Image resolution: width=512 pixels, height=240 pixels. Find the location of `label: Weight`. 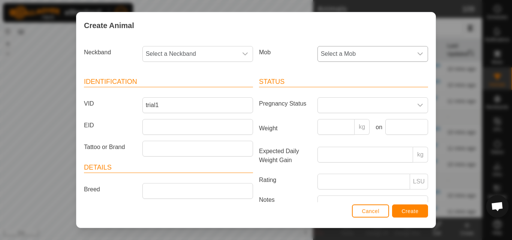

label: Weight is located at coordinates (285, 128).